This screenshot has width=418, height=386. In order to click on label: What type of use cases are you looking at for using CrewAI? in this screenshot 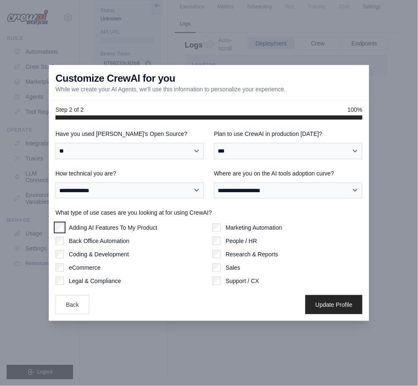, I will do `click(209, 213)`.